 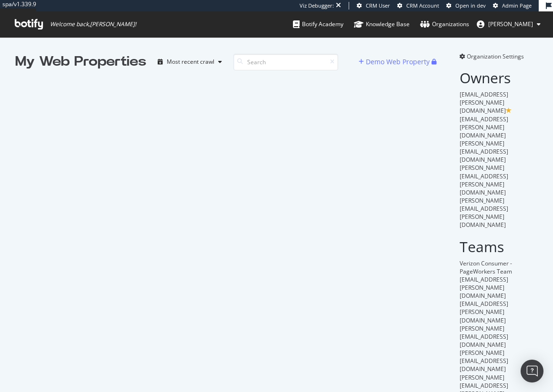 What do you see at coordinates (418, 6) in the screenshot?
I see `a: CRM Account` at bounding box center [418, 6].